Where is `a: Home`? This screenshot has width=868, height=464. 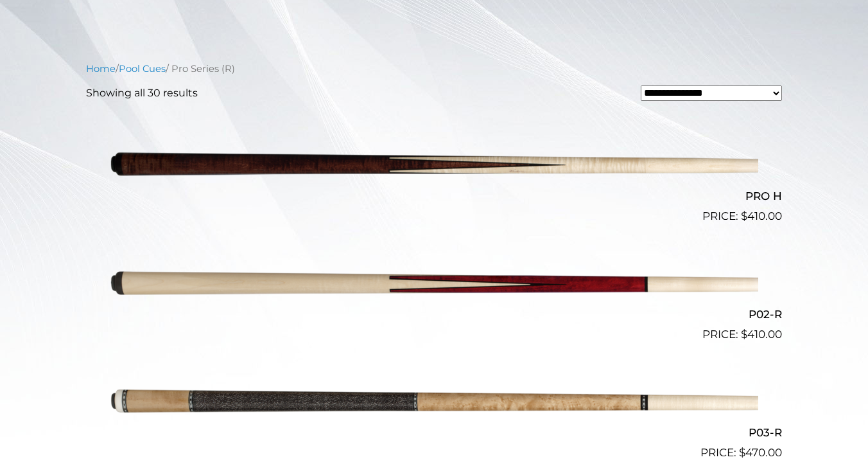
a: Home is located at coordinates (101, 69).